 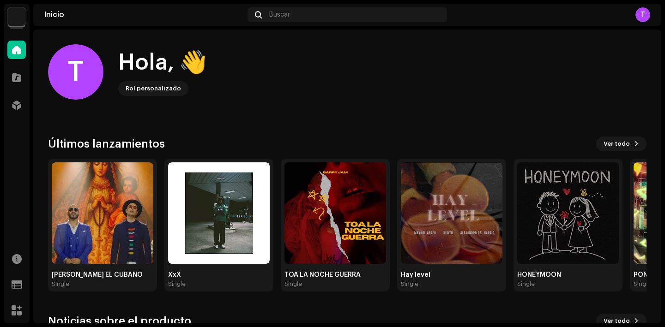 What do you see at coordinates (621, 144) in the screenshot?
I see `button: Ver todo` at bounding box center [621, 144].